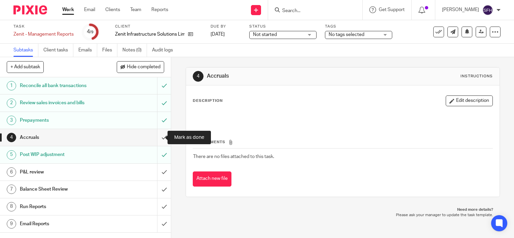 The image size is (514, 238). I want to click on div: Zenit - Management Reports, so click(43, 34).